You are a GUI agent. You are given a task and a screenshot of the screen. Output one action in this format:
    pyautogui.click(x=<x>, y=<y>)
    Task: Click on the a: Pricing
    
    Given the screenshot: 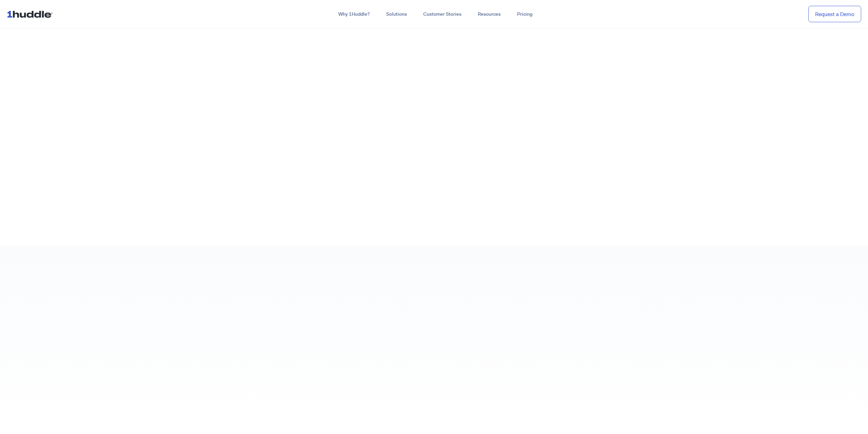 What is the action you would take?
    pyautogui.click(x=525, y=14)
    